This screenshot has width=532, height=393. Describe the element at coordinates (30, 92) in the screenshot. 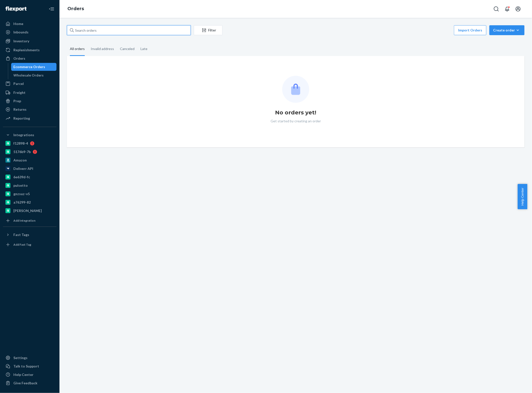

I see `a: Freight` at that location.